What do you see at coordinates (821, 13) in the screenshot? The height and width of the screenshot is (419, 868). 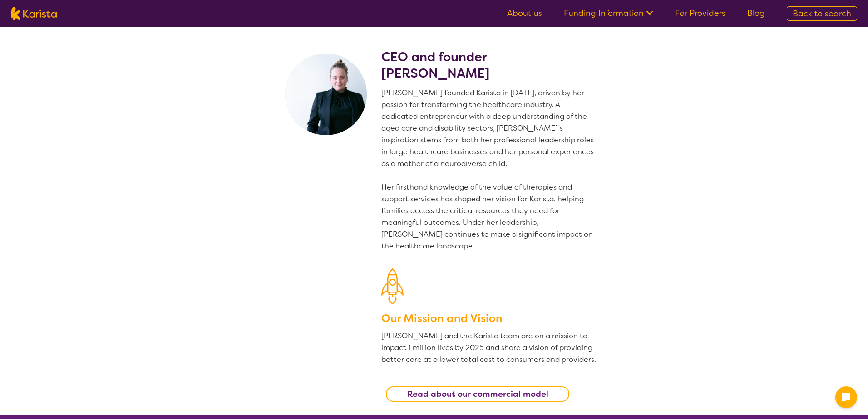 I see `span: Back to search` at bounding box center [821, 13].